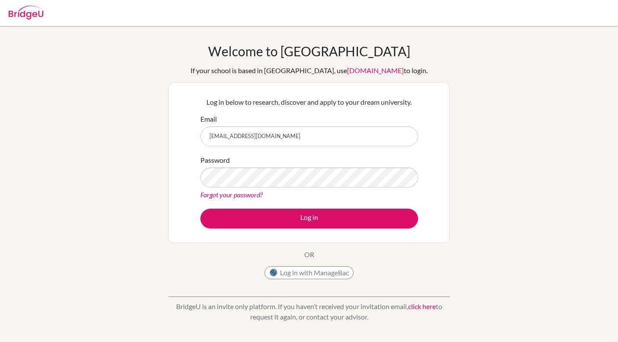 This screenshot has width=618, height=342. What do you see at coordinates (422, 306) in the screenshot?
I see `a: click here` at bounding box center [422, 306].